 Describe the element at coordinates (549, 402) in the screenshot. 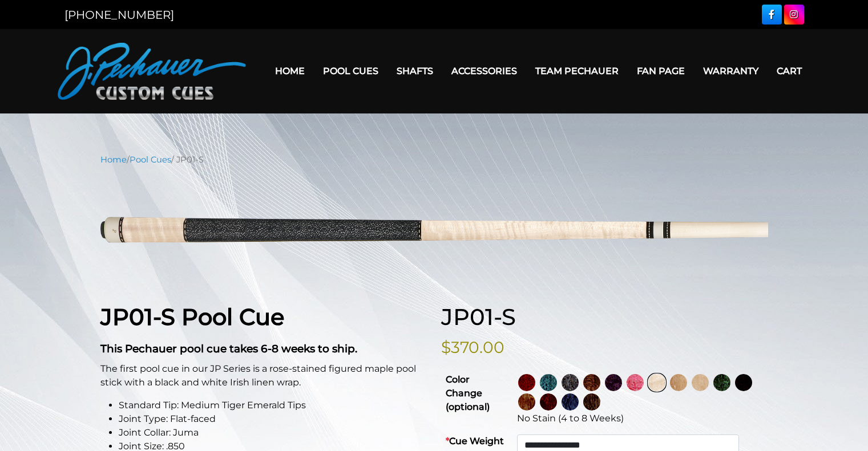

I see `img: Burgundy` at that location.